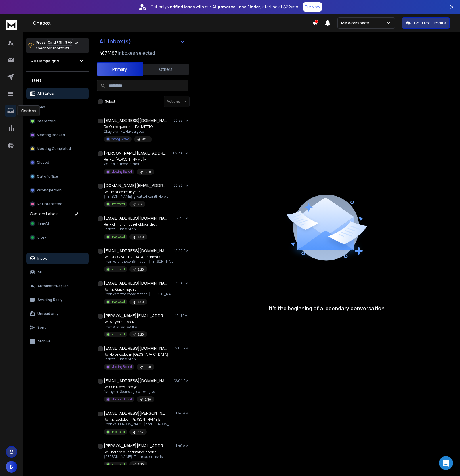  What do you see at coordinates (48, 313) in the screenshot?
I see `p: Unread only` at bounding box center [48, 313].